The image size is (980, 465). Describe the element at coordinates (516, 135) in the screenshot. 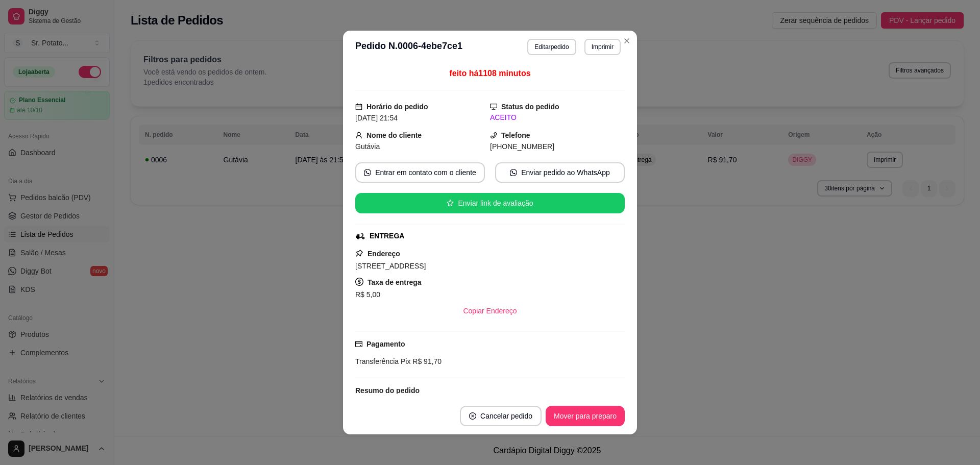

I see `strong: Telefone` at that location.